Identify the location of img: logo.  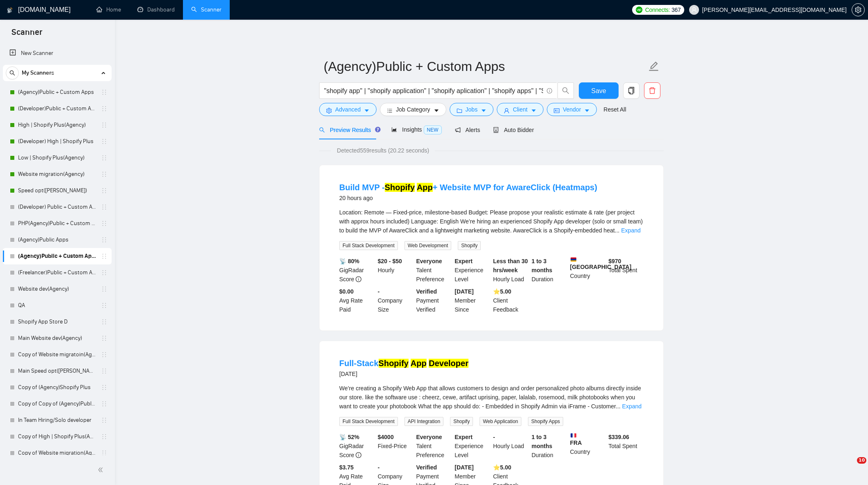
(10, 10).